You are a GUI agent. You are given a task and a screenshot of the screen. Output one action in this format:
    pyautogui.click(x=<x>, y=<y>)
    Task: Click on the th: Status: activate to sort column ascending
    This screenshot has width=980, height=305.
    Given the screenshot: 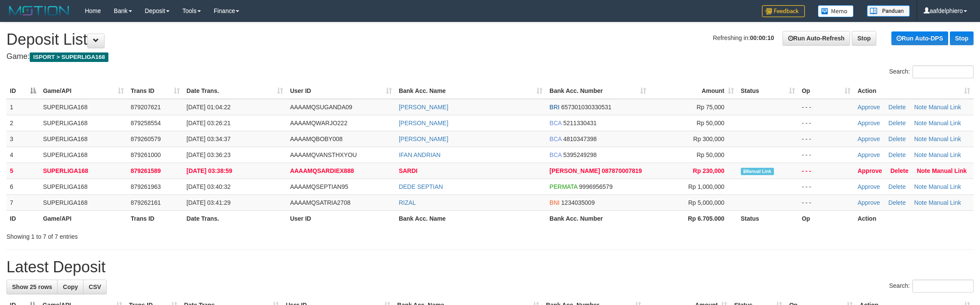 What is the action you would take?
    pyautogui.click(x=768, y=91)
    